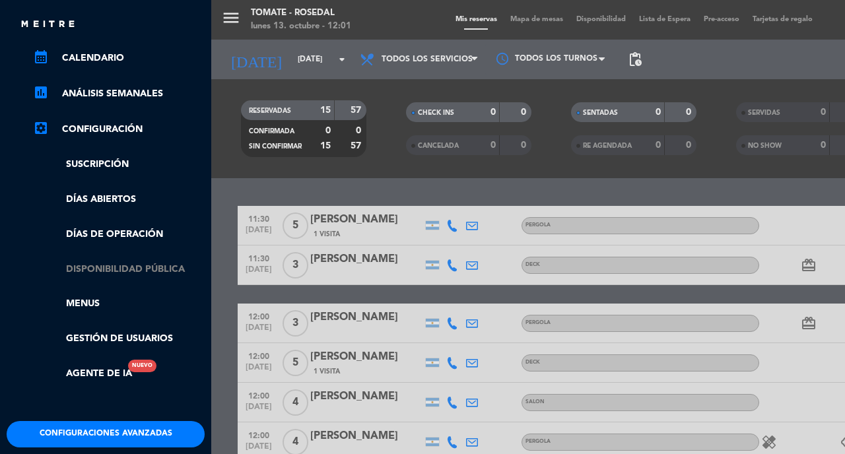  I want to click on a: Gestión de usuarios, so click(119, 338).